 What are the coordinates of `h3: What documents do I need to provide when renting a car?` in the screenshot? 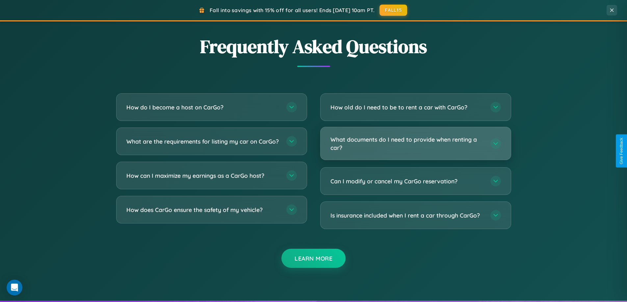 It's located at (407, 143).